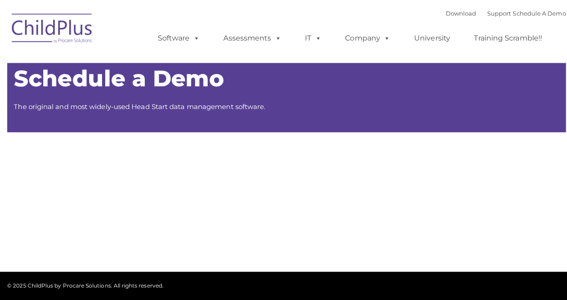 The image size is (567, 300). Describe the element at coordinates (118, 78) in the screenshot. I see `span: Schedule a Demo` at that location.